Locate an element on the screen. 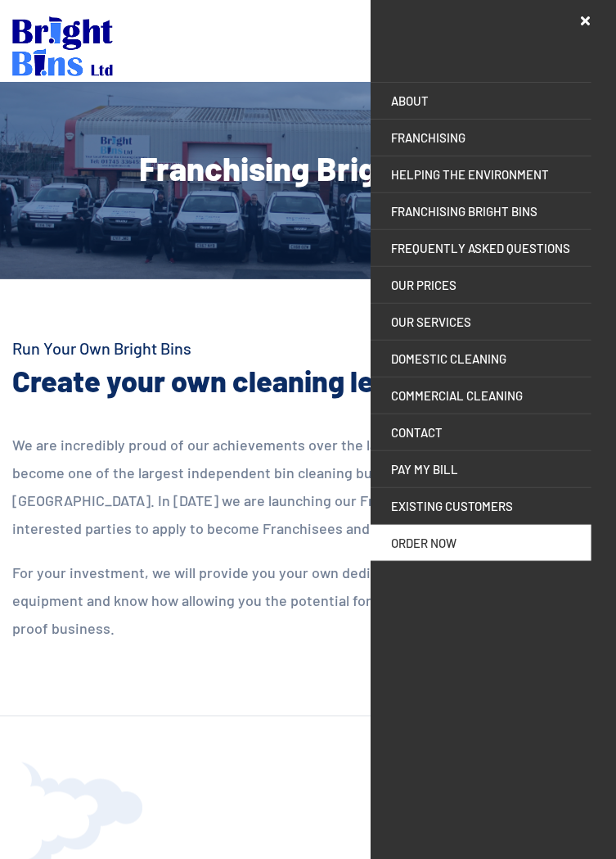  h4: Run Your Own Bright Bins is located at coordinates (308, 348).